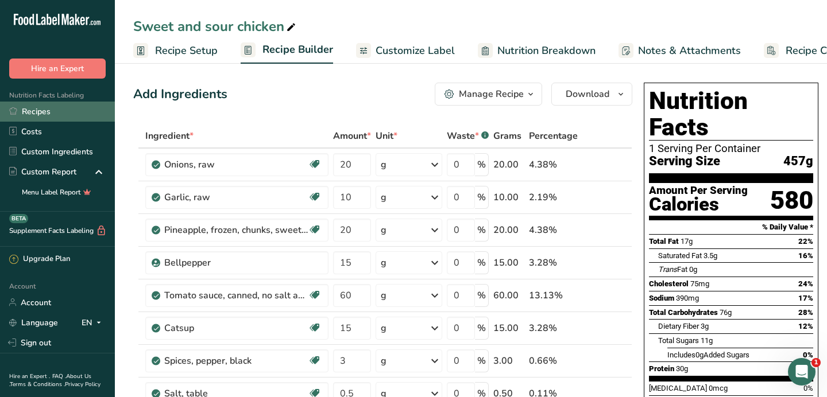 The height and width of the screenshot is (397, 827). I want to click on a: Nutrition Breakdown, so click(536, 51).